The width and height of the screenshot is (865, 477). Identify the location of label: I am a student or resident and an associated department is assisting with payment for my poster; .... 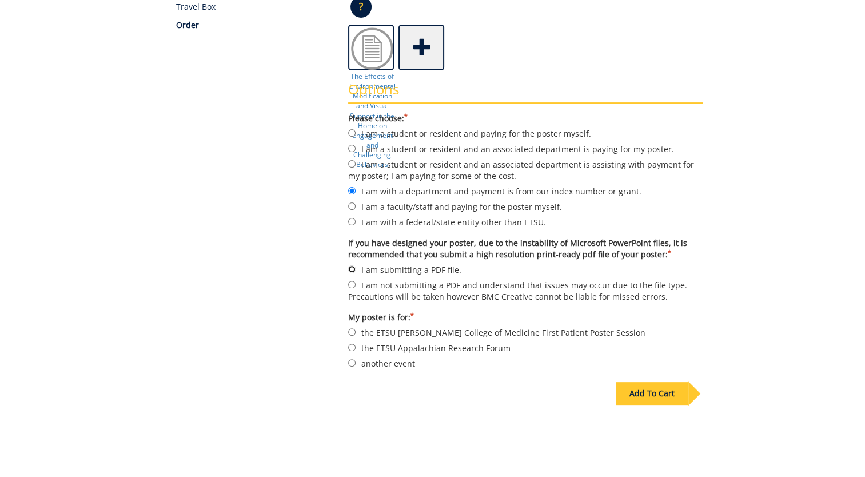
(525, 170).